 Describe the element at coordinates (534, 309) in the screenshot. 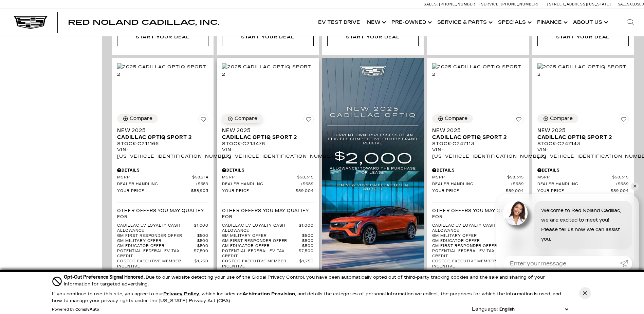

I see `select: Language Select` at that location.